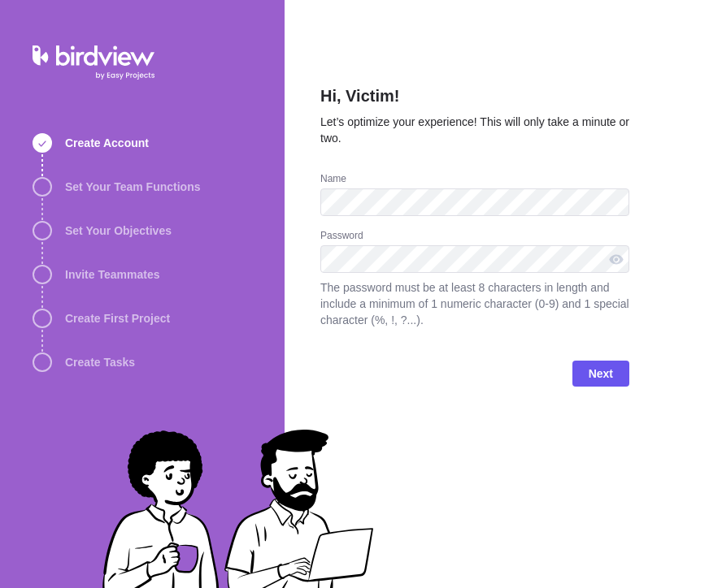  Describe the element at coordinates (474, 180) in the screenshot. I see `div: Name` at that location.